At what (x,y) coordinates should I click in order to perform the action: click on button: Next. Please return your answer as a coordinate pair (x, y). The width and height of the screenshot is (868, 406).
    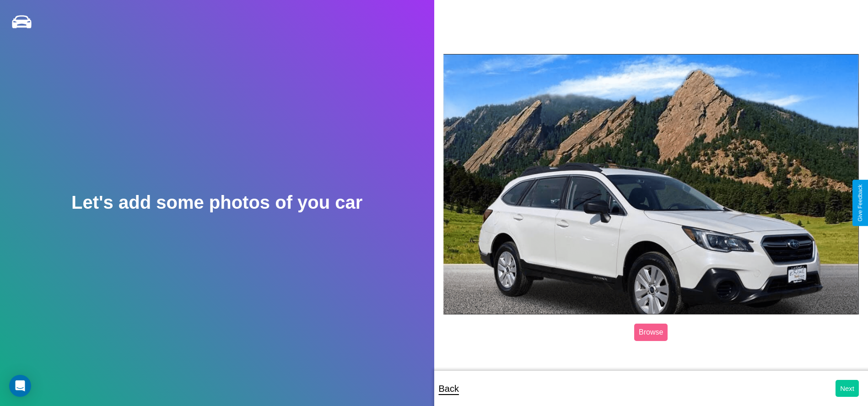
    Looking at the image, I should click on (847, 388).